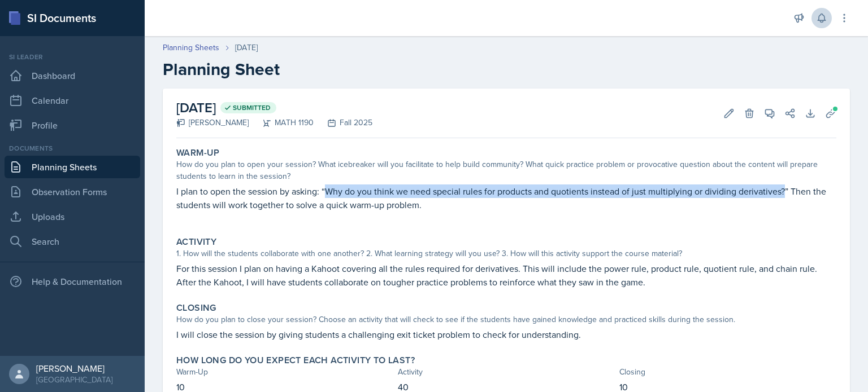 The height and width of the screenshot is (392, 868). I want to click on label: Activity, so click(196, 242).